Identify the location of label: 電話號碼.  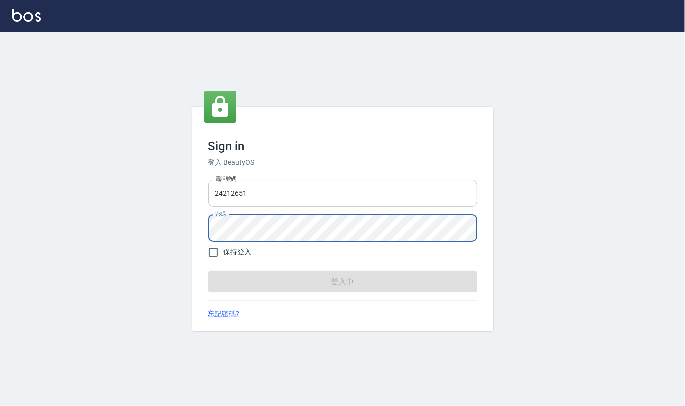
(226, 179).